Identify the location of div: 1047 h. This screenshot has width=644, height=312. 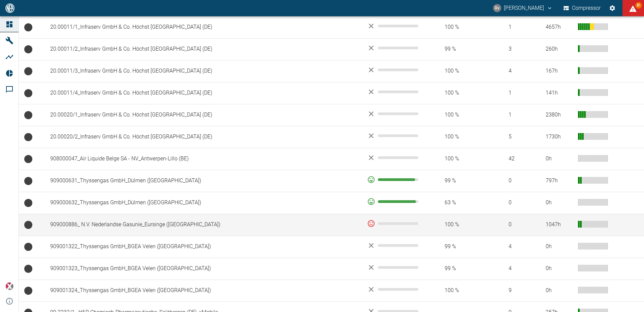
(559, 225).